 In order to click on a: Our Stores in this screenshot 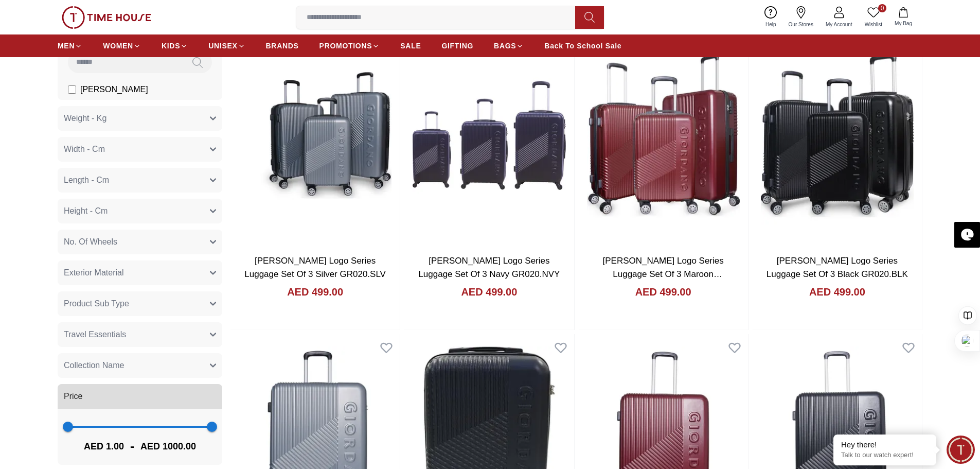, I will do `click(801, 17)`.